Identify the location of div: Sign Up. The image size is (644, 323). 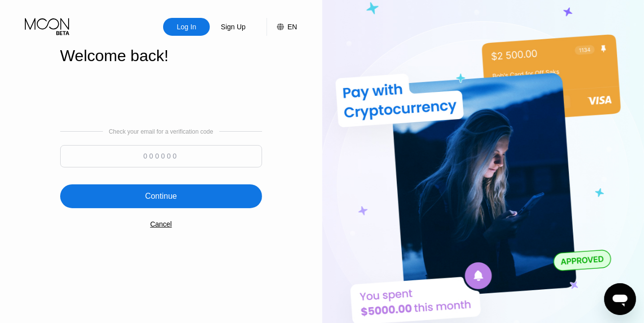
(233, 27).